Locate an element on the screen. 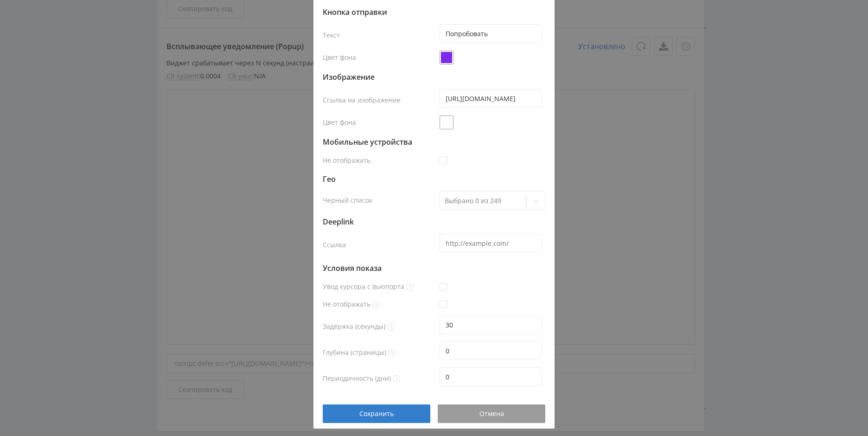  div: Кнопка отправки is located at coordinates (379, 11).